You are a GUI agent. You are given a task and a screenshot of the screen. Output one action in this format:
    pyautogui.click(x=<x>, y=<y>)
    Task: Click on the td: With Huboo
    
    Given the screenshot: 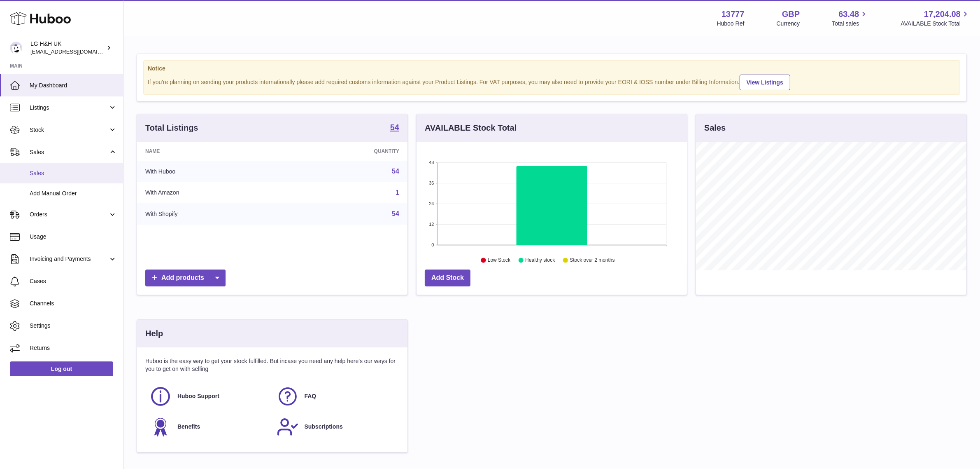 What is the action you would take?
    pyautogui.click(x=211, y=171)
    